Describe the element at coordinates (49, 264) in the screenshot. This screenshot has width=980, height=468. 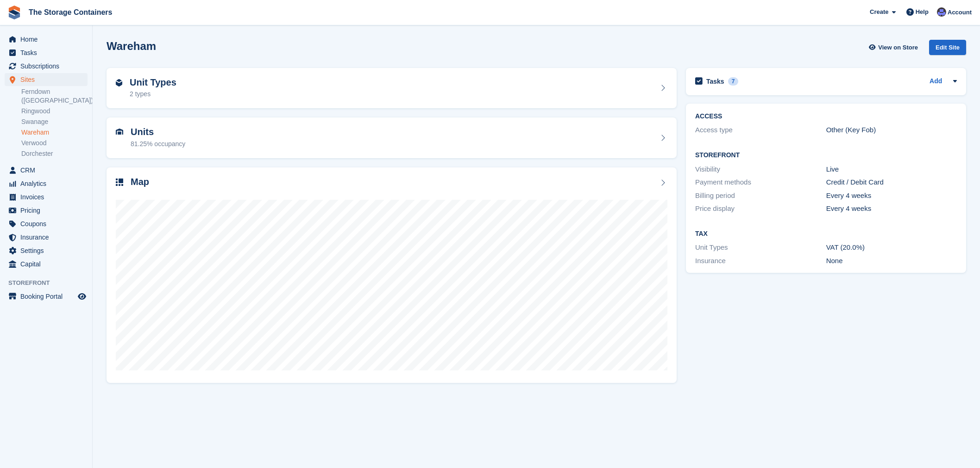
I see `span: Capital` at that location.